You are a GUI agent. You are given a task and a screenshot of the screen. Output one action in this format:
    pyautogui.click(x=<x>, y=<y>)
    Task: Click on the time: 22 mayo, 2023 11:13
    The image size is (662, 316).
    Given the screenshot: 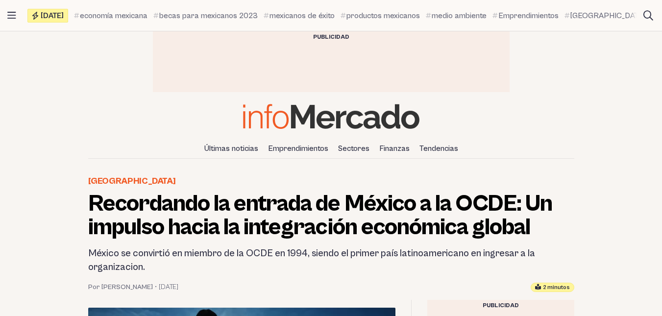 What is the action you would take?
    pyautogui.click(x=169, y=287)
    